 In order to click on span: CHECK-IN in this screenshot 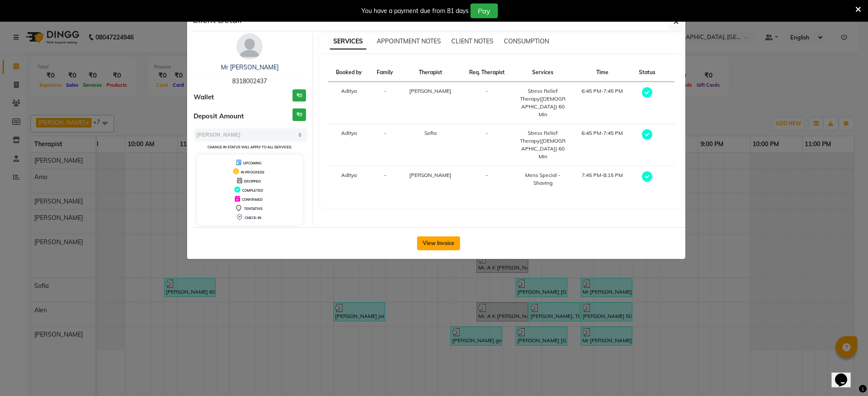, I will do `click(254, 218)`.